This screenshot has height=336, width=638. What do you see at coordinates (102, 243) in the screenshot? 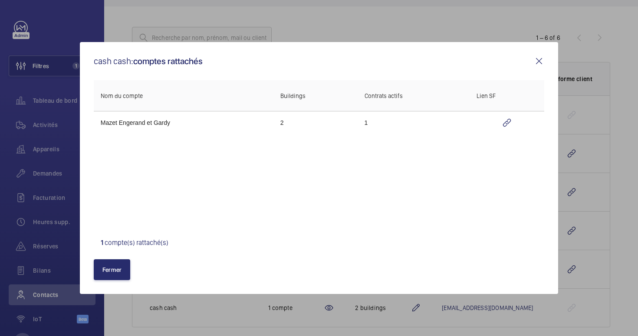
I see `span: 1` at bounding box center [102, 243].